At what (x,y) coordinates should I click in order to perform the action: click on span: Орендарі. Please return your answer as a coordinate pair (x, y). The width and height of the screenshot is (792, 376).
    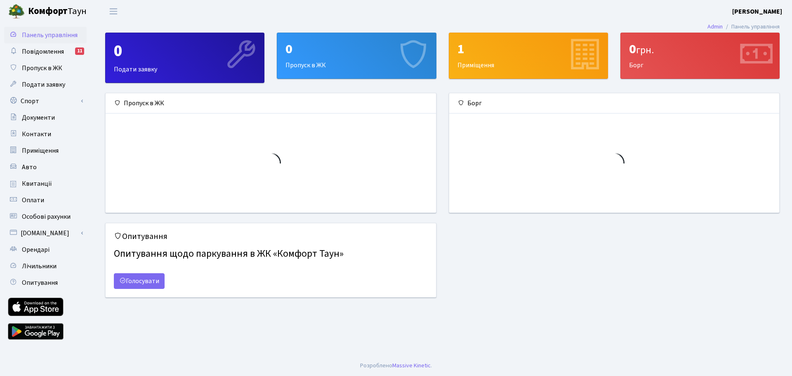
    Looking at the image, I should click on (35, 250).